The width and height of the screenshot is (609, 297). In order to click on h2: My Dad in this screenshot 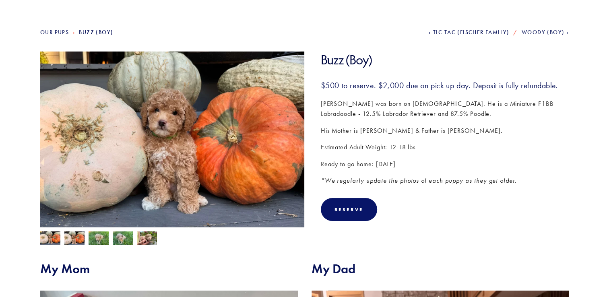, I will do `click(440, 269)`.